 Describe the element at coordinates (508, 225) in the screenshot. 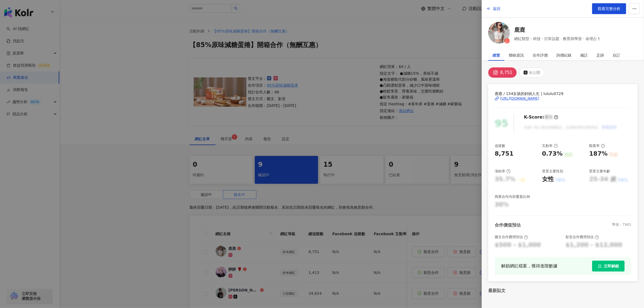

I see `div: 合作價值預估` at that location.